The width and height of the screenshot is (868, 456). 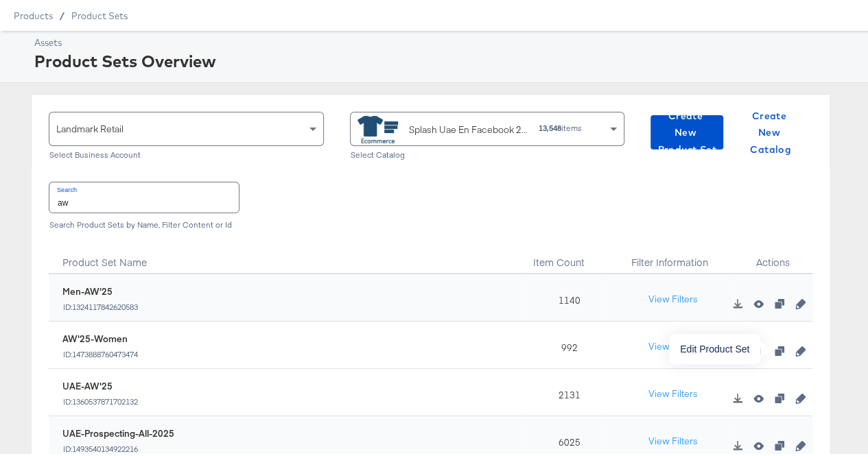 I want to click on div: Search Product Sets by Name, Filter Content or Id, so click(x=430, y=222).